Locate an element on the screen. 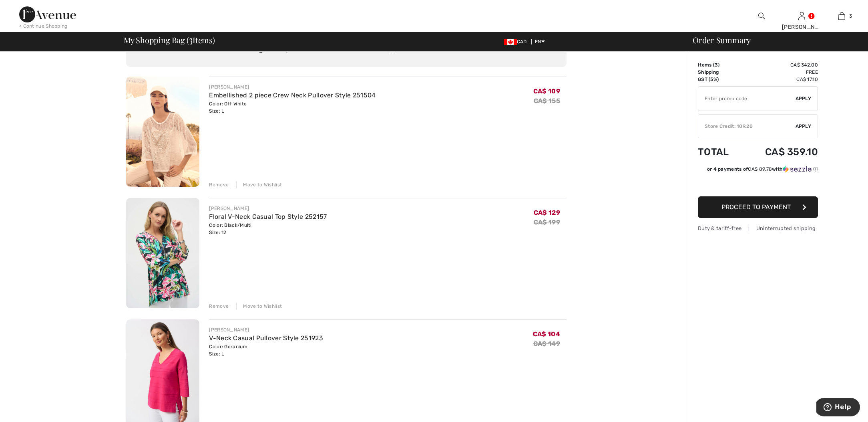 This screenshot has height=422, width=868. s: CA$ 199 is located at coordinates (547, 222).